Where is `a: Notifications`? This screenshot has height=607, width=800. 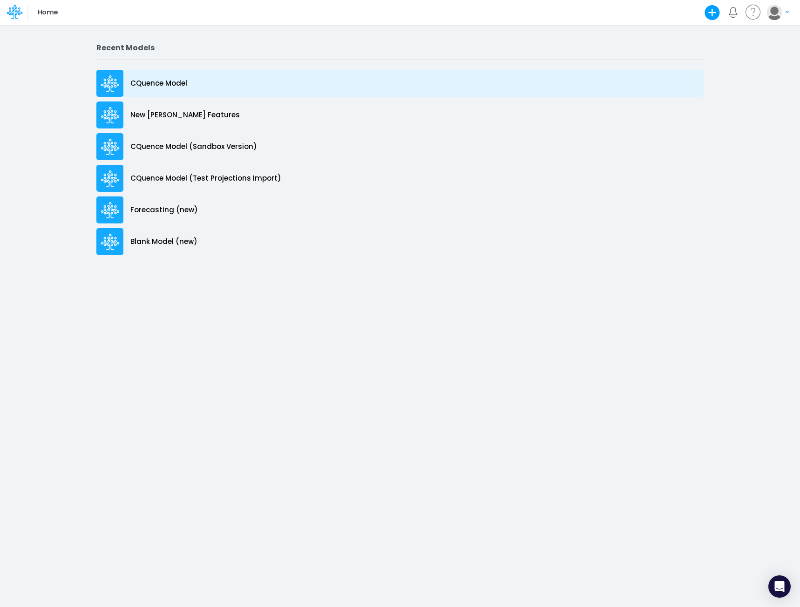
a: Notifications is located at coordinates (733, 12).